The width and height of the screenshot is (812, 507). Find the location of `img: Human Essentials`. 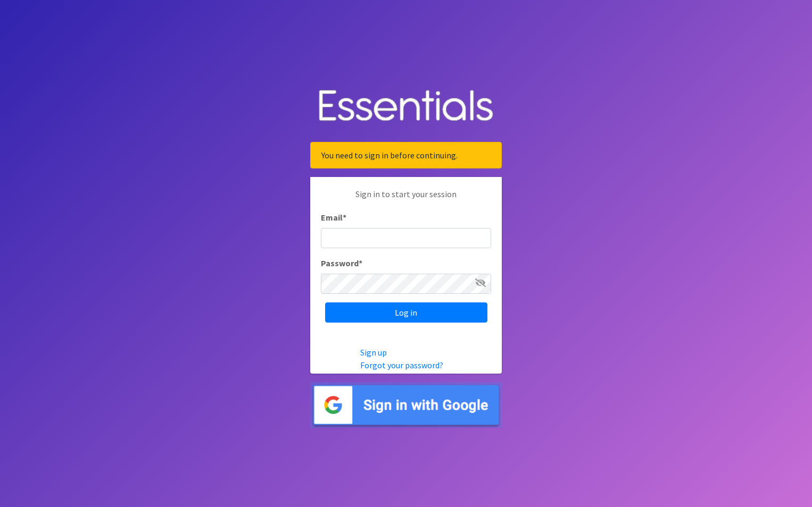

img: Human Essentials is located at coordinates (406, 106).